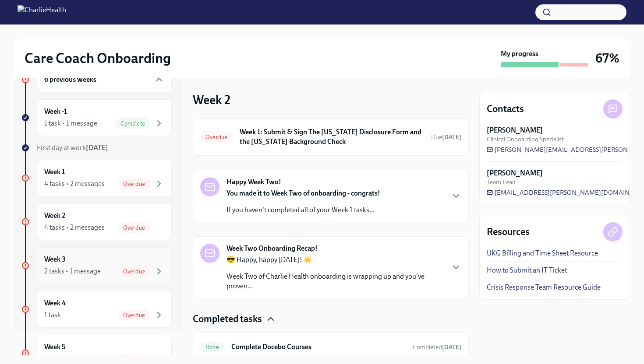 The width and height of the screenshot is (644, 364). I want to click on a: Week -11 task • 1 messageComplete, so click(97, 118).